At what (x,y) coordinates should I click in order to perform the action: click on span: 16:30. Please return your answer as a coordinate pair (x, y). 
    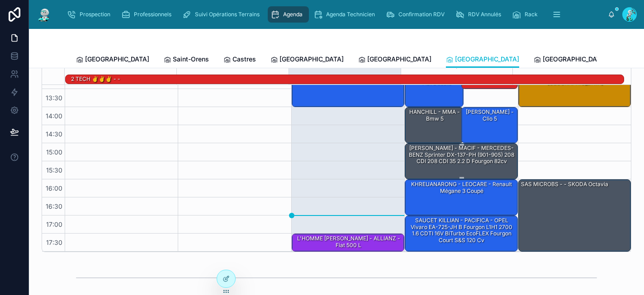
    Looking at the image, I should click on (54, 206).